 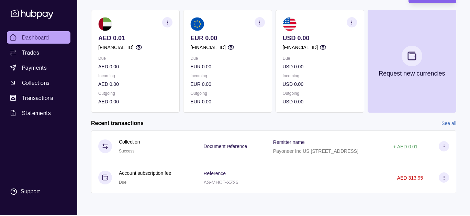 What do you see at coordinates (412, 74) in the screenshot?
I see `p: Request new currencies` at bounding box center [412, 74].